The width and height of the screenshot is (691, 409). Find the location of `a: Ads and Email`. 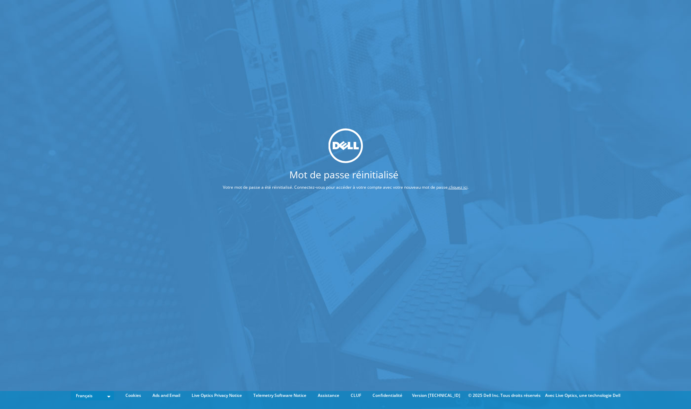

a: Ads and Email is located at coordinates (166, 396).